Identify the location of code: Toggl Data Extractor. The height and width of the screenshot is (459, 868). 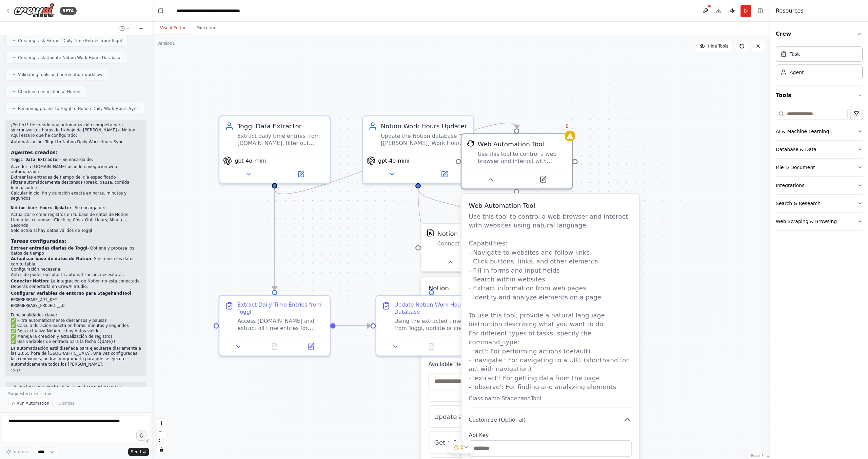
(35, 160).